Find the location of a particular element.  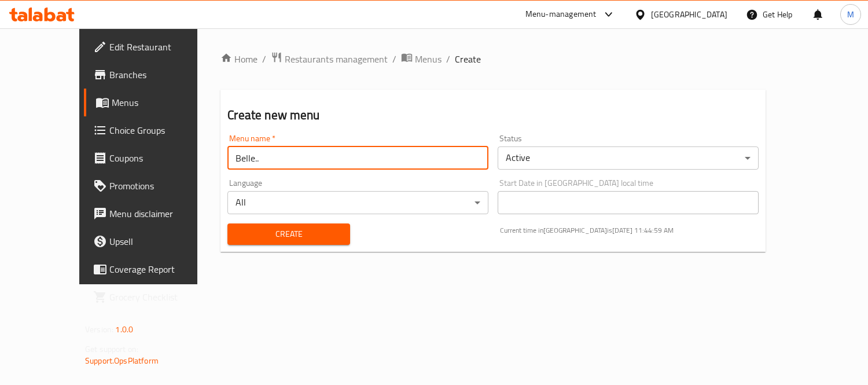

span: Coverage Report is located at coordinates (162, 269).